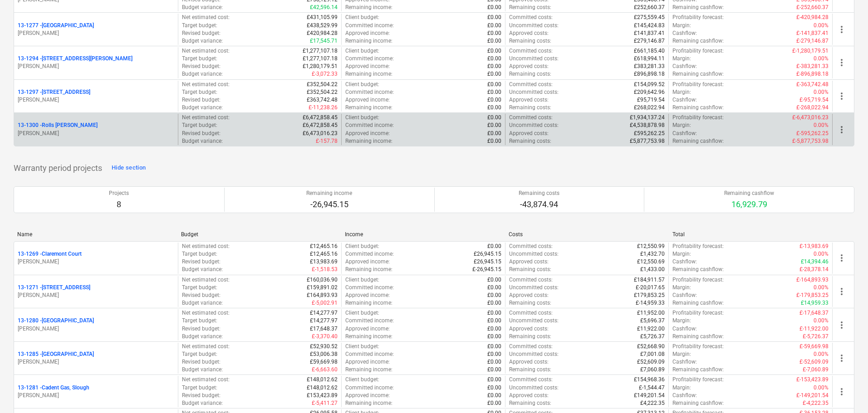 The height and width of the screenshot is (413, 868). Describe the element at coordinates (652, 354) in the screenshot. I see `p: £7,001.08` at that location.